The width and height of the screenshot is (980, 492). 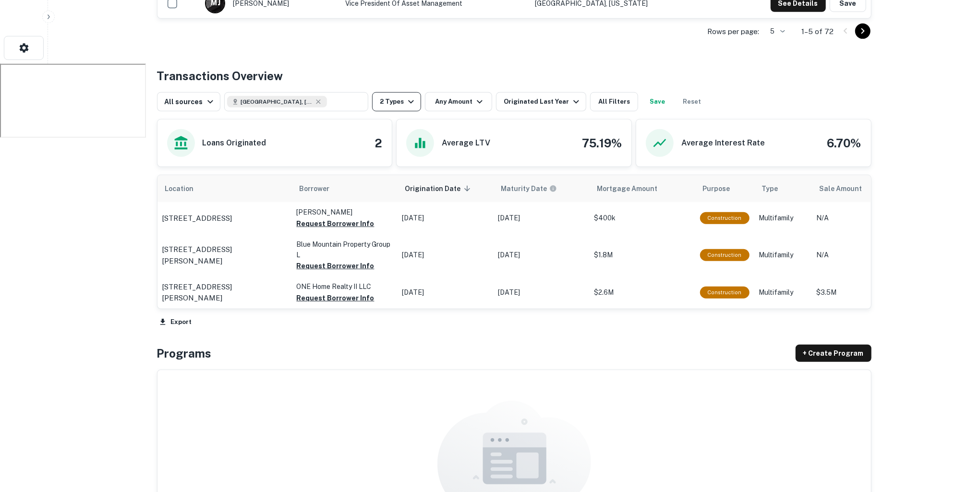 What do you see at coordinates (514, 242) in the screenshot?
I see `div: scrollable content` at bounding box center [514, 242].